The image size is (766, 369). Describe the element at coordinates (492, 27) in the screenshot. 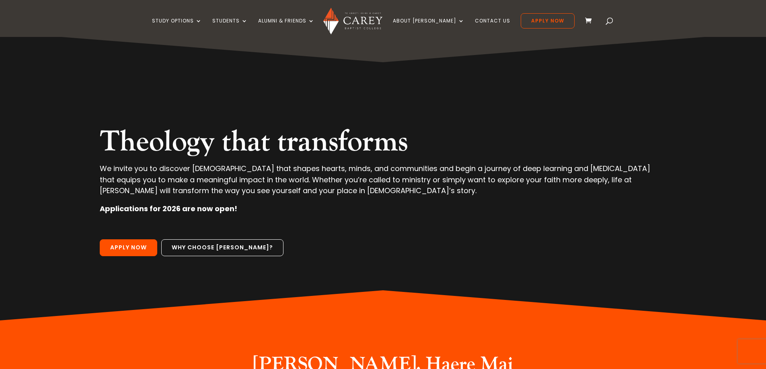

I see `a: Contact Us` at that location.